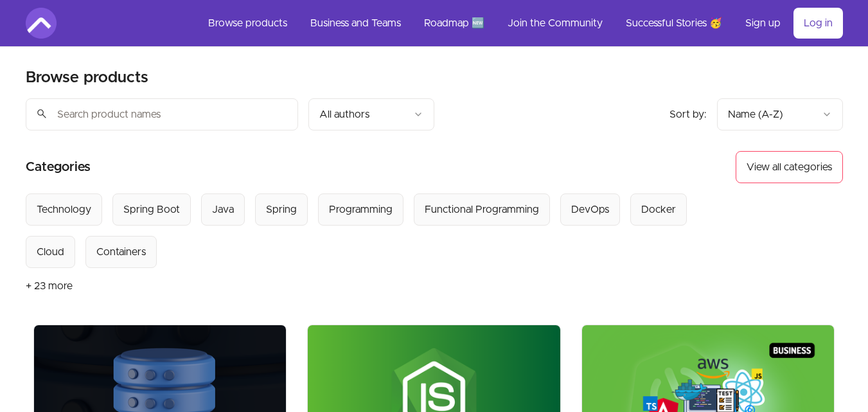 This screenshot has height=412, width=868. What do you see at coordinates (58, 167) in the screenshot?
I see `h2: Categories` at bounding box center [58, 167].